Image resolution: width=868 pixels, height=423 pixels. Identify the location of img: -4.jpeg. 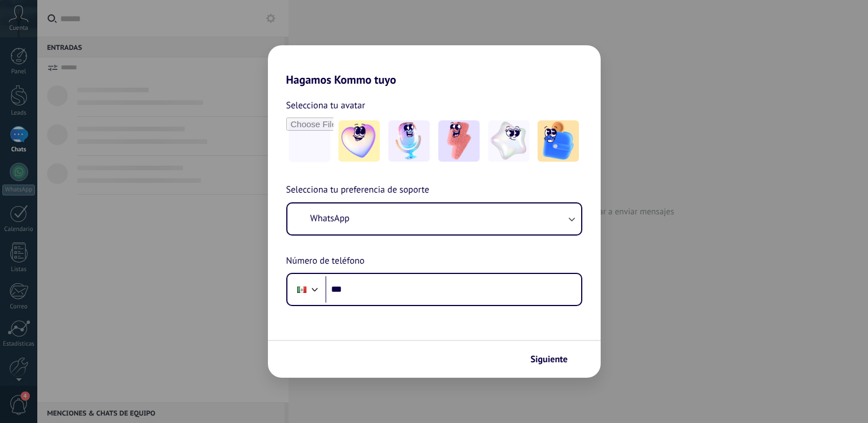
(509, 141).